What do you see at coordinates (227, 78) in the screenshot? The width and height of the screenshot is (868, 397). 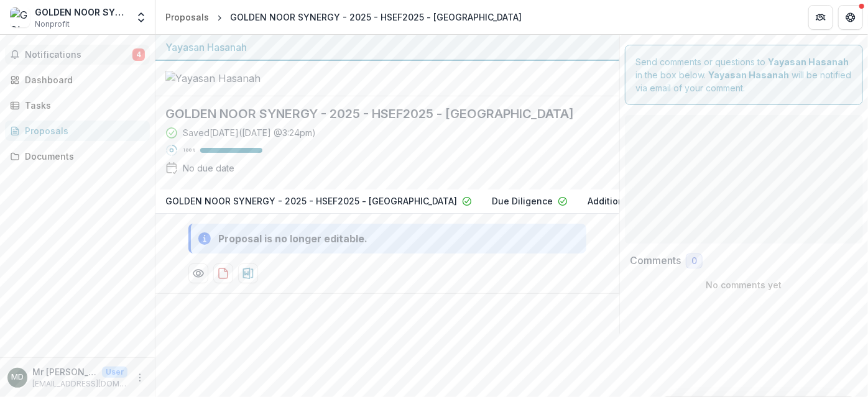 I see `img: Yayasan Hasanah` at bounding box center [227, 78].